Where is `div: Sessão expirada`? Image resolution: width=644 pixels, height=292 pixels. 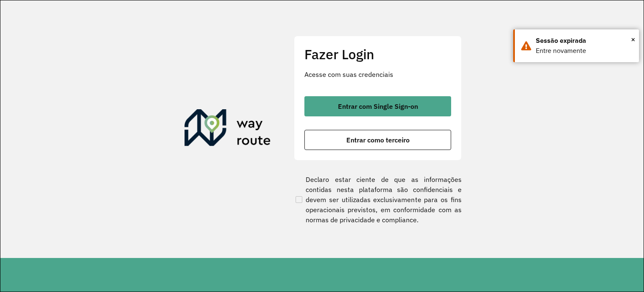
div: Sessão expirada is located at coordinates (585, 41).